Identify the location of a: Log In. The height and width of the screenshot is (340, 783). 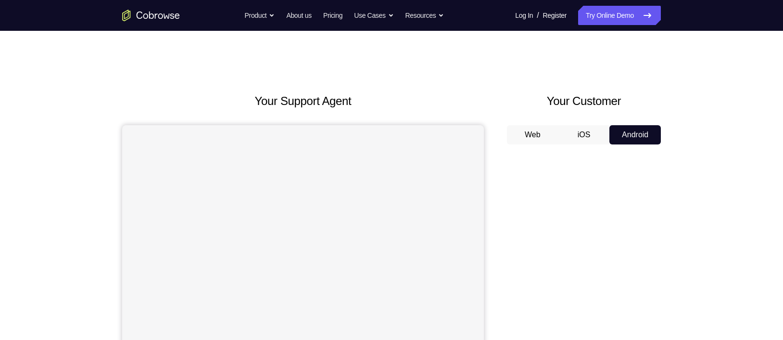
(524, 15).